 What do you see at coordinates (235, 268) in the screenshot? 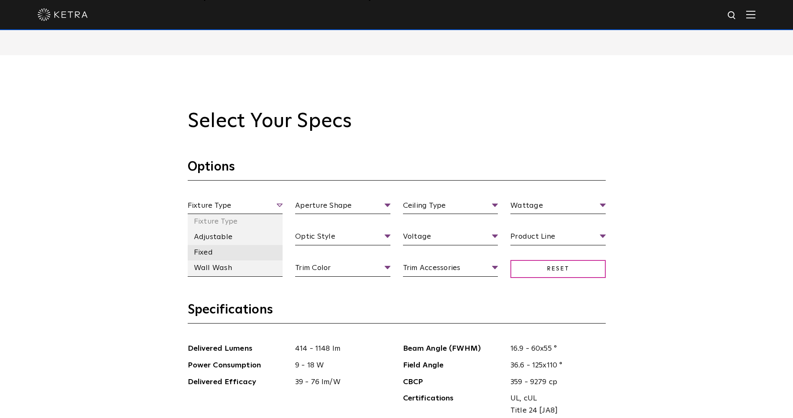
I see `li: Wall Wash` at bounding box center [235, 268].